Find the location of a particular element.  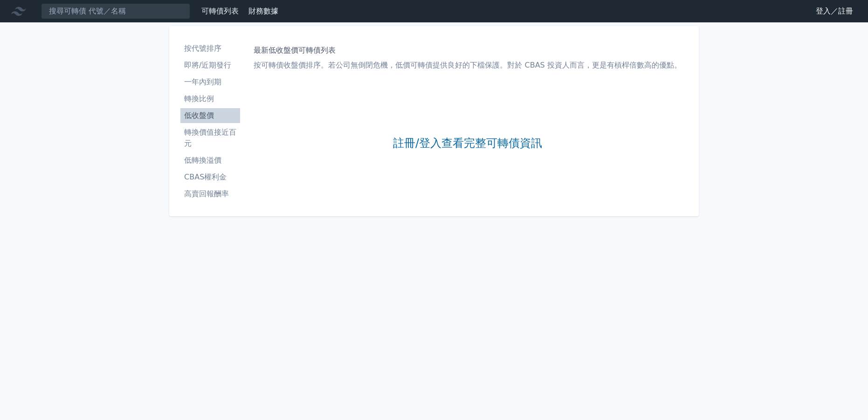

a: 轉換比例 is located at coordinates (210, 99).